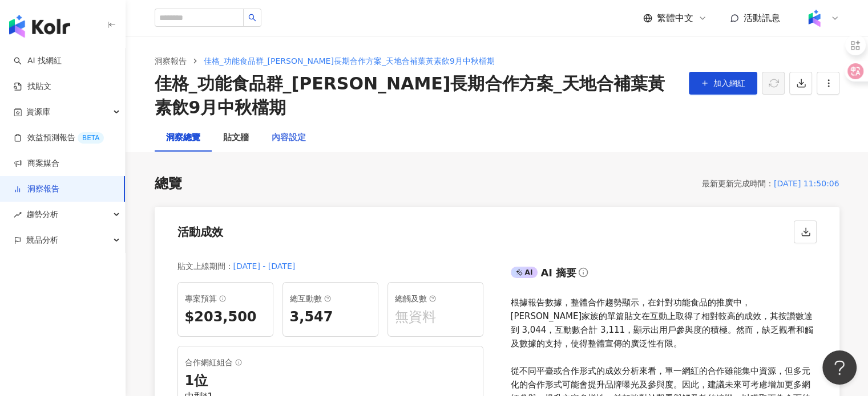 Image resolution: width=868 pixels, height=396 pixels. What do you see at coordinates (252, 18) in the screenshot?
I see `span: search` at bounding box center [252, 18].